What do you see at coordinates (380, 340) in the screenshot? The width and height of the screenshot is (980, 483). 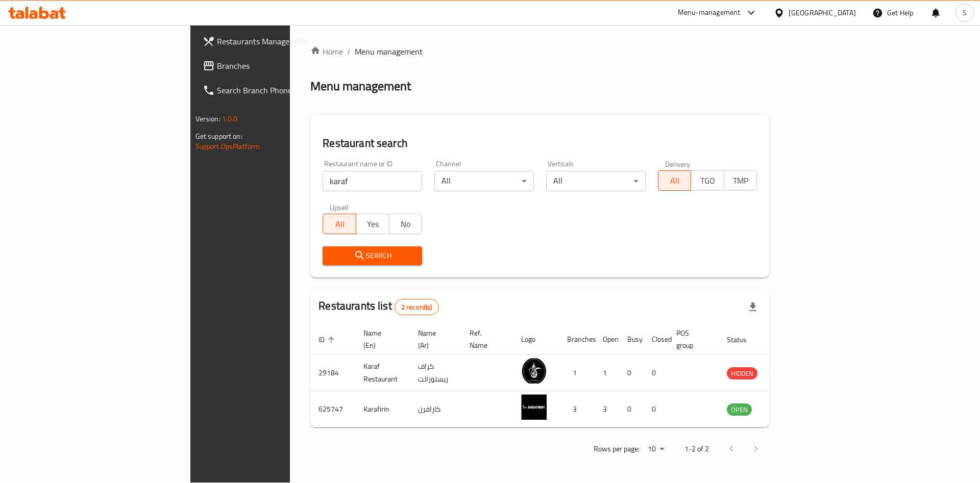 I see `span: Name (En)` at bounding box center [380, 340].